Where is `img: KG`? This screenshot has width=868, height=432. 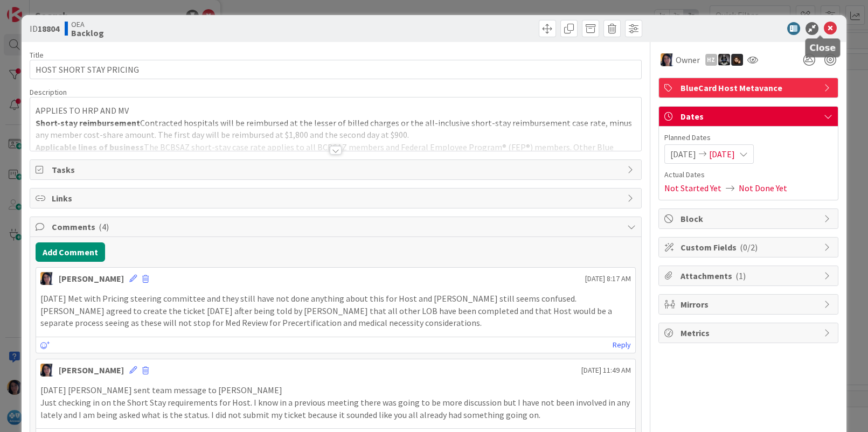
img: KG is located at coordinates (724, 60).